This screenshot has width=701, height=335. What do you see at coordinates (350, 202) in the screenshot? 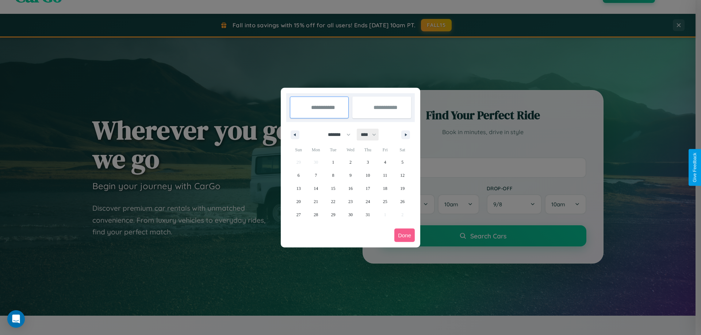
I see `span: 23` at bounding box center [350, 202].